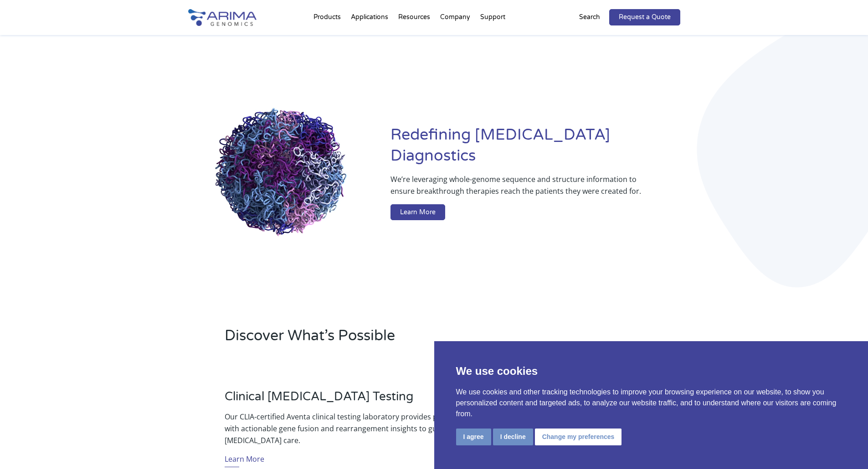  I want to click on p: We use cookies, so click(651, 371).